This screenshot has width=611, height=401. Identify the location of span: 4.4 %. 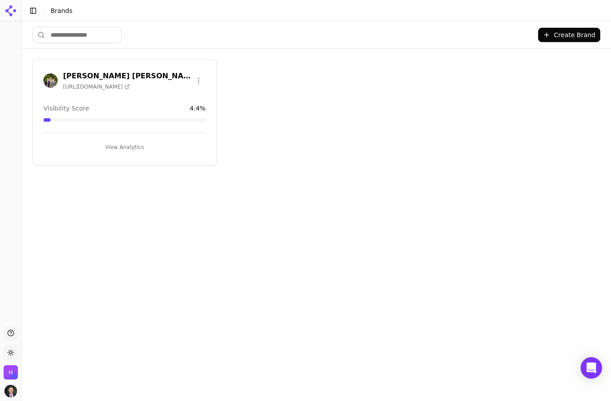
(198, 108).